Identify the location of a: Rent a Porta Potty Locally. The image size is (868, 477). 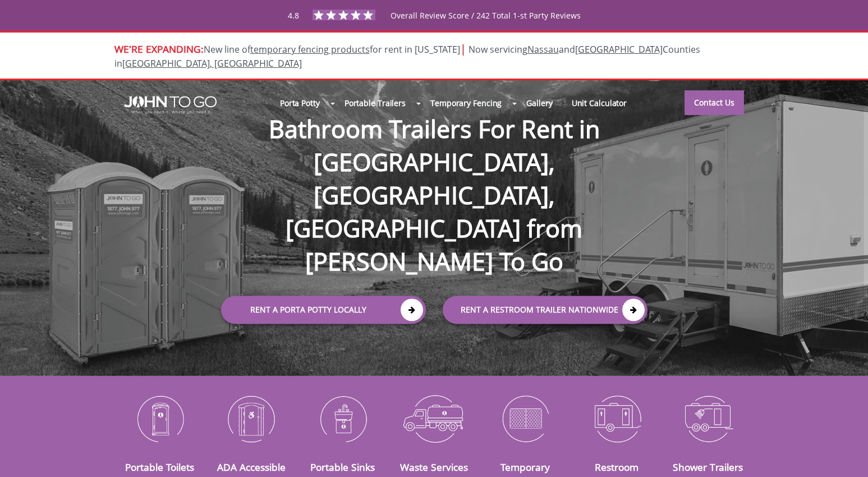
(323, 310).